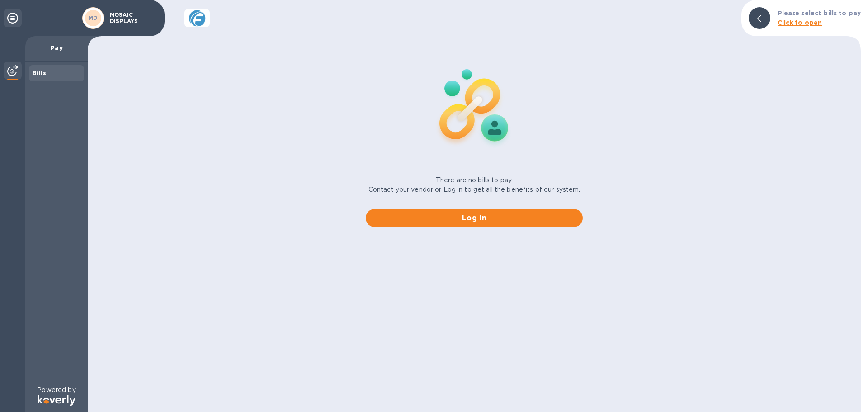 The image size is (868, 412). What do you see at coordinates (39, 73) in the screenshot?
I see `b: Bills` at bounding box center [39, 73].